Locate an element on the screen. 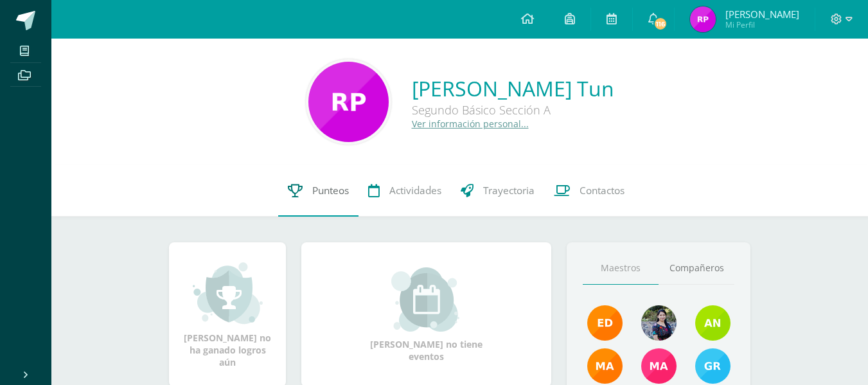 The height and width of the screenshot is (385, 868). div: Segundo Básico Sección A is located at coordinates (513, 109).